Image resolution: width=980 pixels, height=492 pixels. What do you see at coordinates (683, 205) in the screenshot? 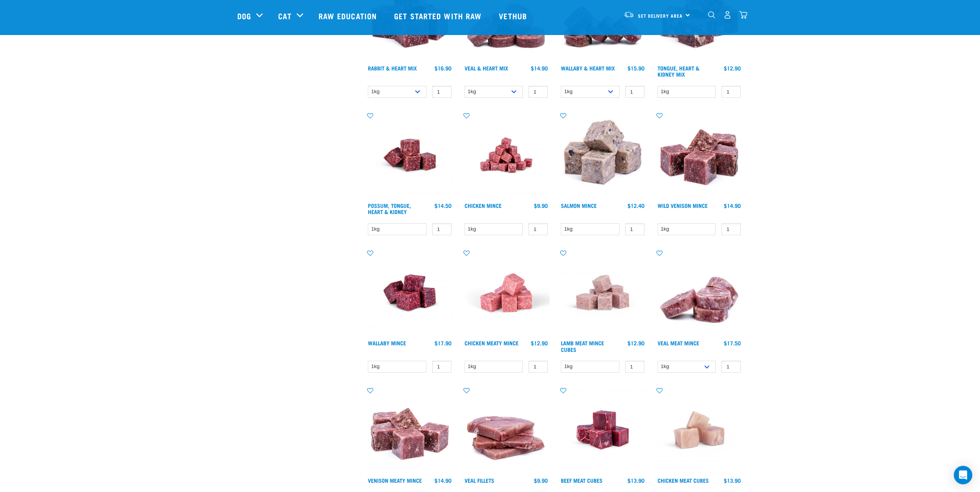
I see `a: Wild Venison Mince` at bounding box center [683, 205].